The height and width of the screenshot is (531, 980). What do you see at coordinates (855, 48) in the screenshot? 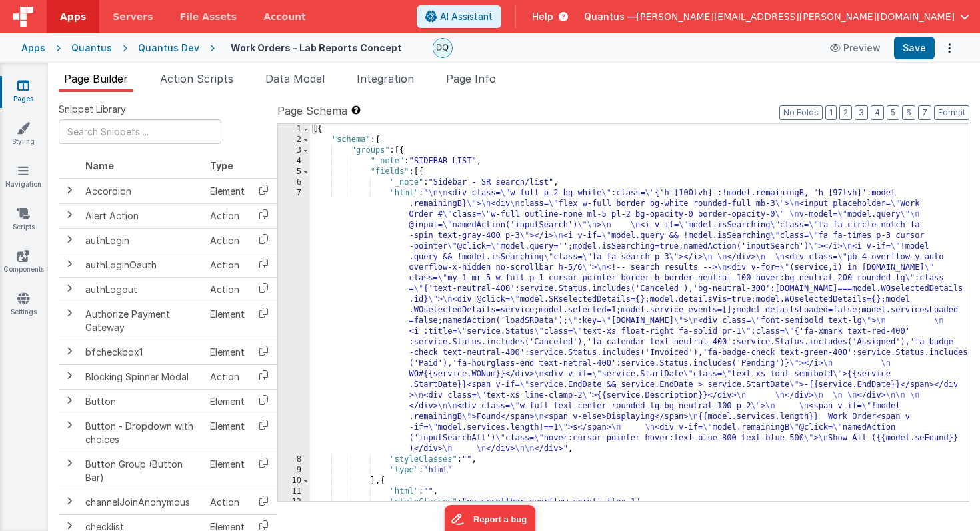
I see `button: Preview` at bounding box center [855, 48].